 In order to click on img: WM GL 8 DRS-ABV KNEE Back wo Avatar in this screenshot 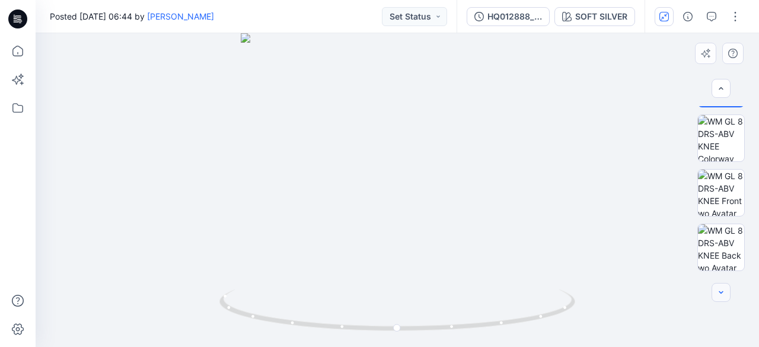, I will do `click(721, 247)`.